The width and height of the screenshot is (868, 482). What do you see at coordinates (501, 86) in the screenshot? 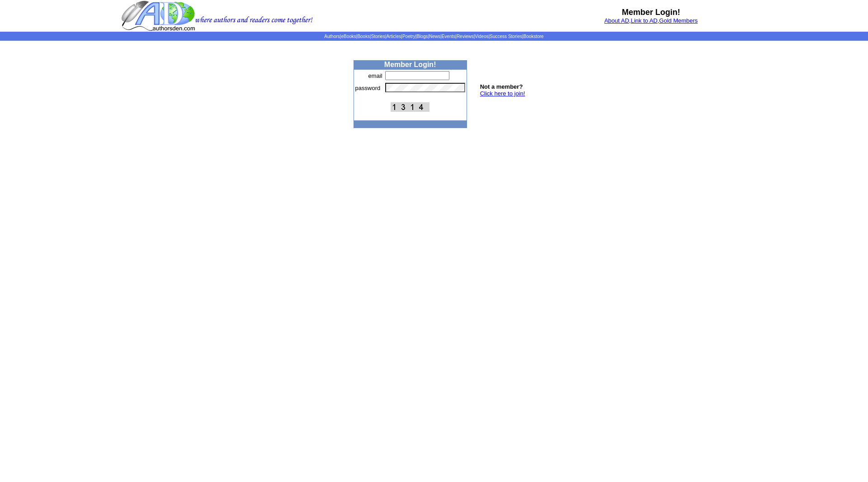
I see `b: Not a member?` at bounding box center [501, 86].